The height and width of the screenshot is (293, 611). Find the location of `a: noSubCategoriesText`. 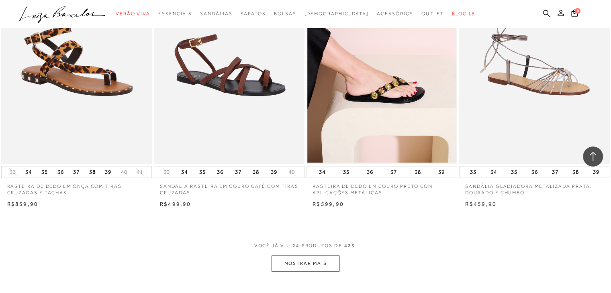

a: noSubCategoriesText is located at coordinates (336, 14).